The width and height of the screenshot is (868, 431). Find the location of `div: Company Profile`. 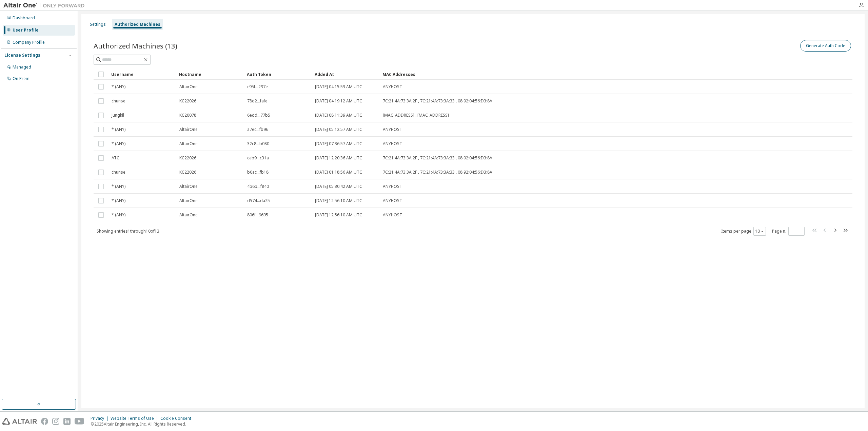

div: Company Profile is located at coordinates (29, 42).